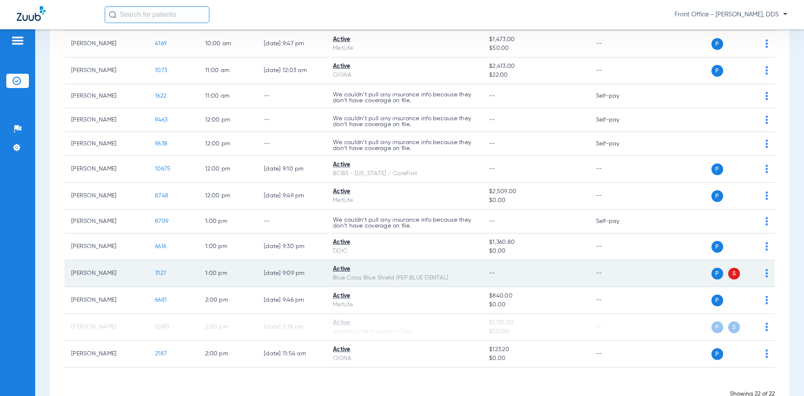 This screenshot has height=396, width=804. I want to click on span: 9463, so click(161, 120).